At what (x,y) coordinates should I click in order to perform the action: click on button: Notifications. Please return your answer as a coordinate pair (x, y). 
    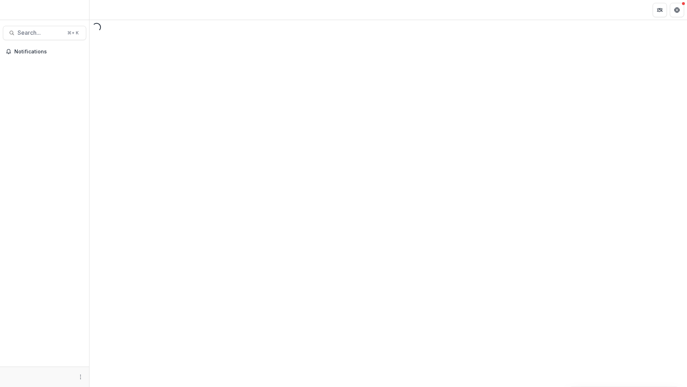
    Looking at the image, I should click on (44, 52).